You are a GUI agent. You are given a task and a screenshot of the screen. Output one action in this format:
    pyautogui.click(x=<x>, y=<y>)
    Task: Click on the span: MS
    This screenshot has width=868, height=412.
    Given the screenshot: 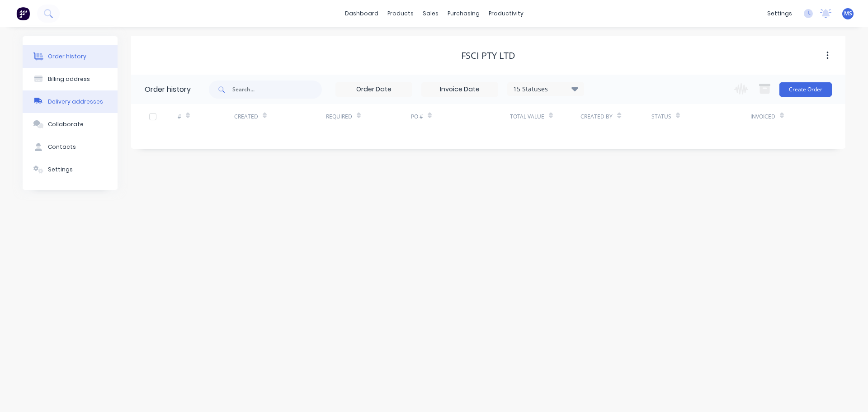 What is the action you would take?
    pyautogui.click(x=848, y=14)
    